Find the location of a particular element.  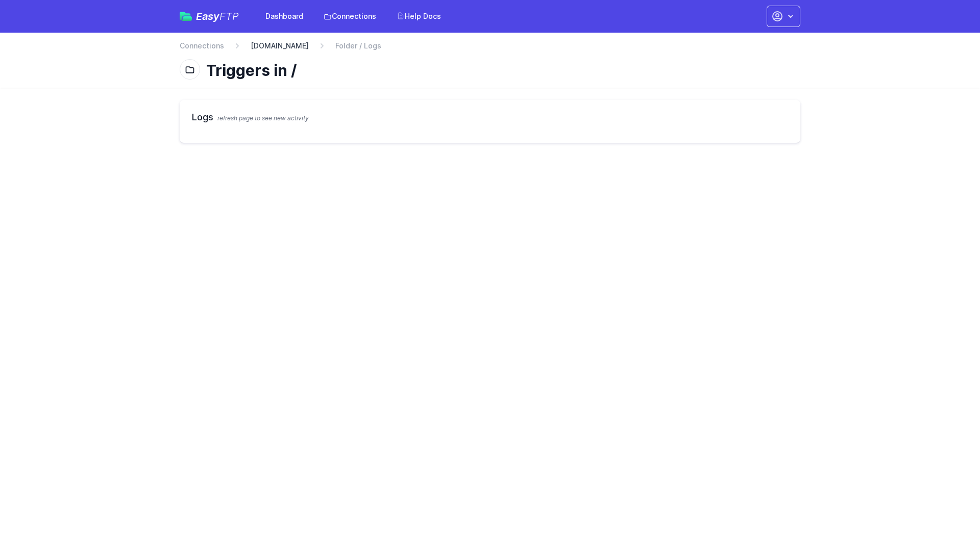

a: Help Docs is located at coordinates (418, 16).